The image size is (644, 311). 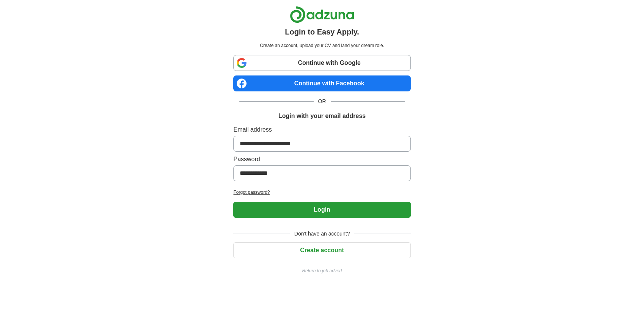 What do you see at coordinates (322, 250) in the screenshot?
I see `button: Create account` at bounding box center [322, 250].